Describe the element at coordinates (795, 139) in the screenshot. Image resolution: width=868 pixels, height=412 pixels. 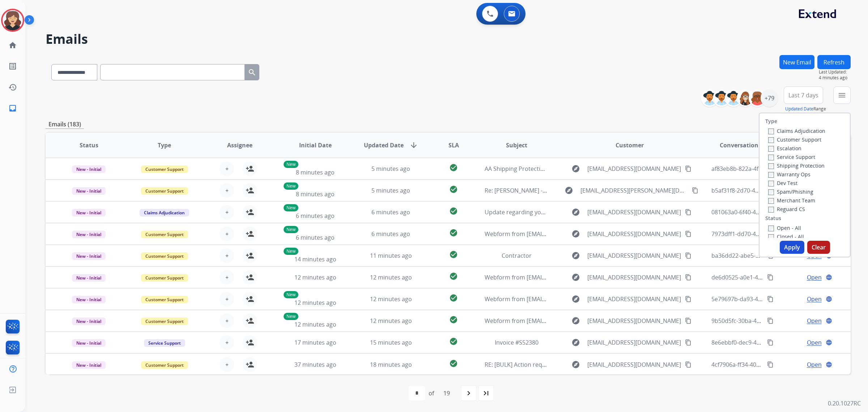
I see `label: Customer Support` at that location.